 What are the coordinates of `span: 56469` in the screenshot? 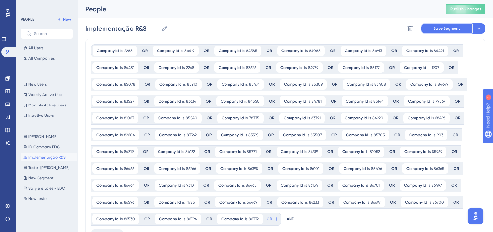 It's located at (252, 202).